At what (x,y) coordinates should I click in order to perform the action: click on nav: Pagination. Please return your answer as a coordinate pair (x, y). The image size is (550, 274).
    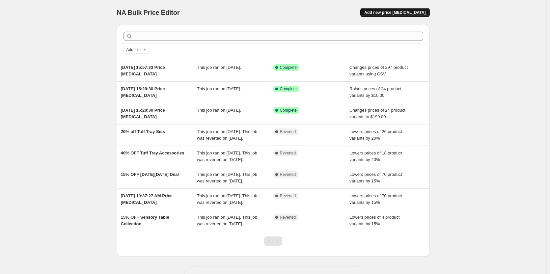
    Looking at the image, I should click on (273, 241).